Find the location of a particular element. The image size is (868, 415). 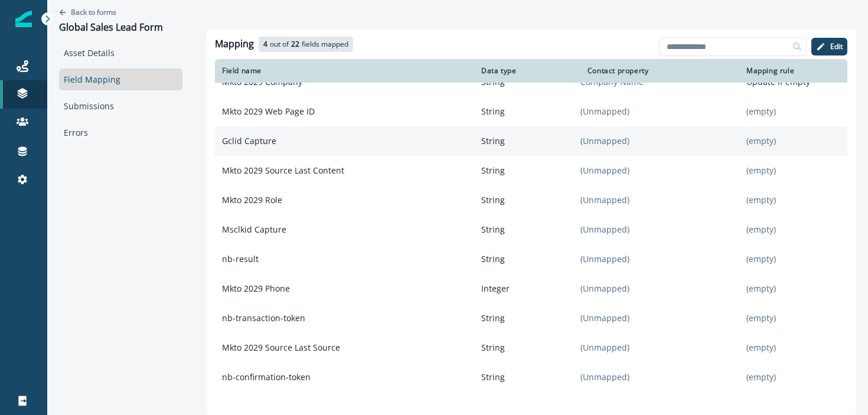

h2: Mapping is located at coordinates (234, 44).